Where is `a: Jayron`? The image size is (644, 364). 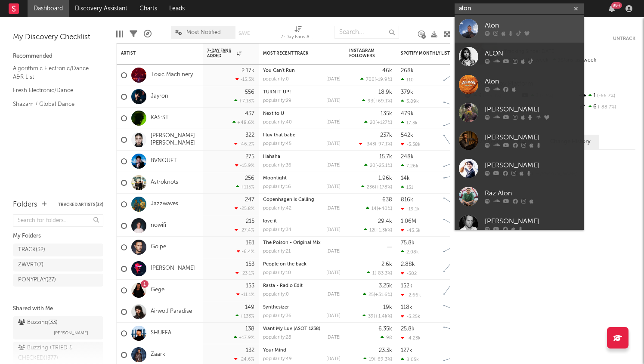 a: Jayron is located at coordinates (159, 96).